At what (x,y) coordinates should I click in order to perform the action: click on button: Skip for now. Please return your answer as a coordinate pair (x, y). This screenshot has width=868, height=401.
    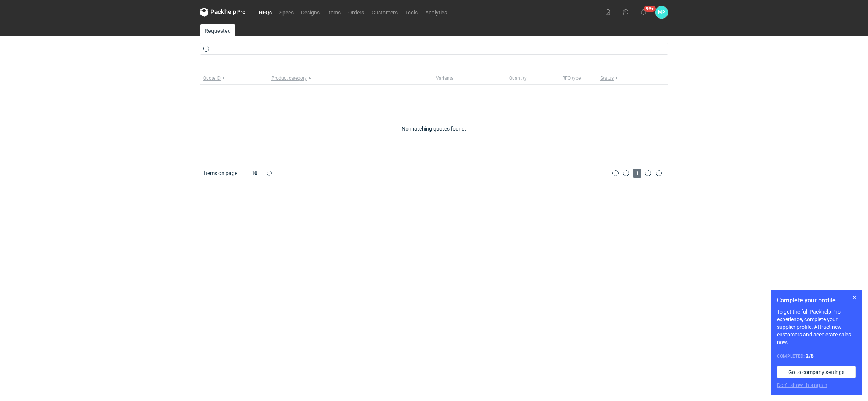
    Looking at the image, I should click on (854, 297).